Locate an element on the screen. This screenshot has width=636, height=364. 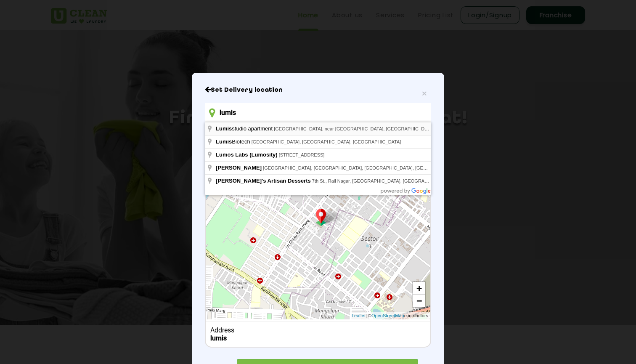
span: Biotech is located at coordinates (233, 141).